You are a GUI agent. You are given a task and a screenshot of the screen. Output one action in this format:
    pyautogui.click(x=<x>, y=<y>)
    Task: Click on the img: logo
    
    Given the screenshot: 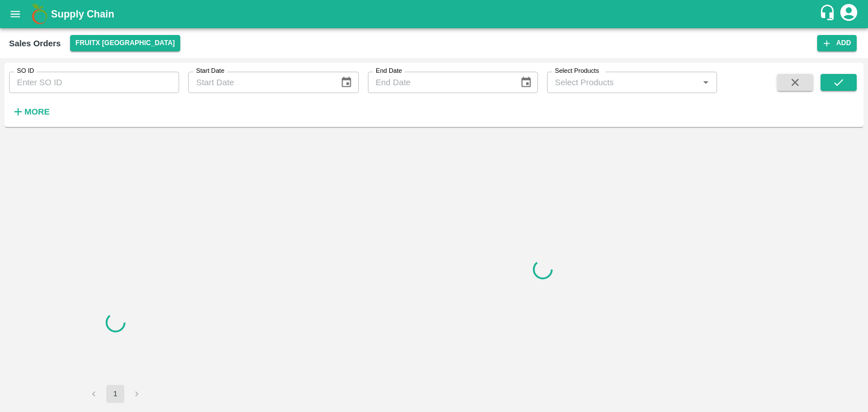 What is the action you would take?
    pyautogui.click(x=40, y=14)
    